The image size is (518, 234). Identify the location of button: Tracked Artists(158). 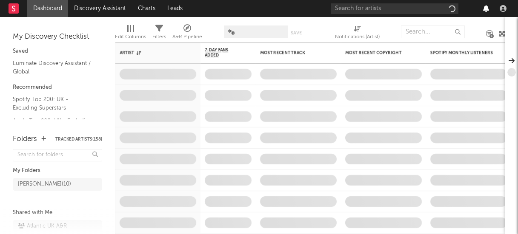
(79, 140).